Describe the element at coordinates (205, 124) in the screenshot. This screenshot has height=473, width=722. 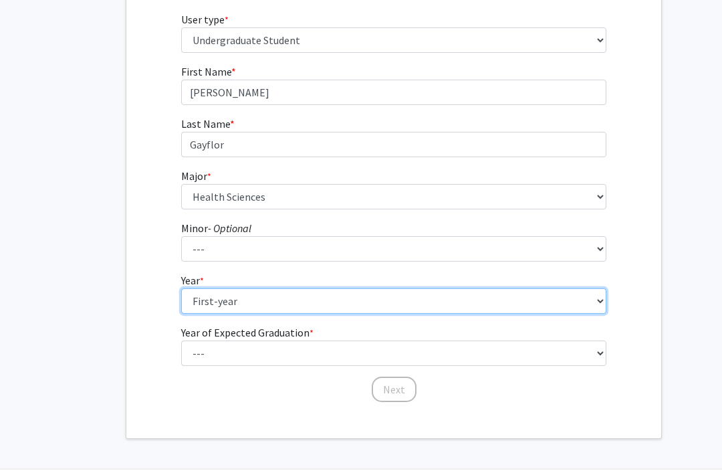
I see `span: Last Name` at that location.